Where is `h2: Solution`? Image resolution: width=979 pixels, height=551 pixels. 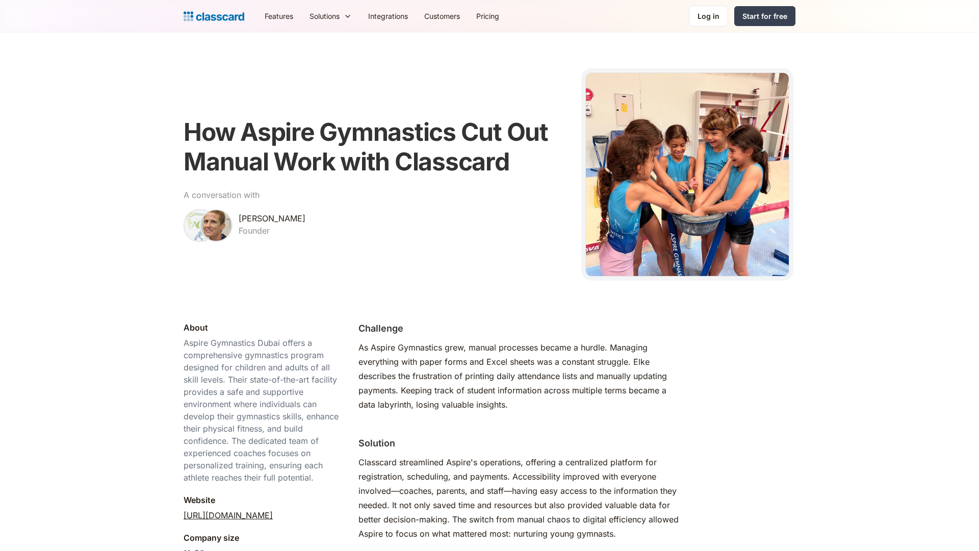
h2: Solution is located at coordinates (377, 443).